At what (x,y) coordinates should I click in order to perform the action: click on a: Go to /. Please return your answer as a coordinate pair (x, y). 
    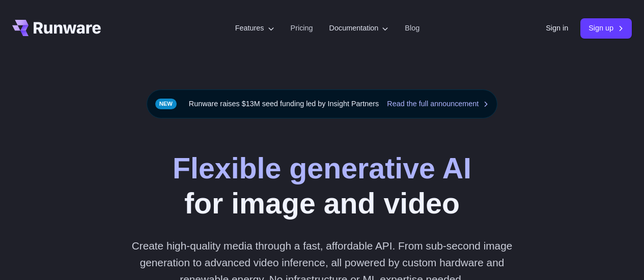
    Looking at the image, I should click on (56, 28).